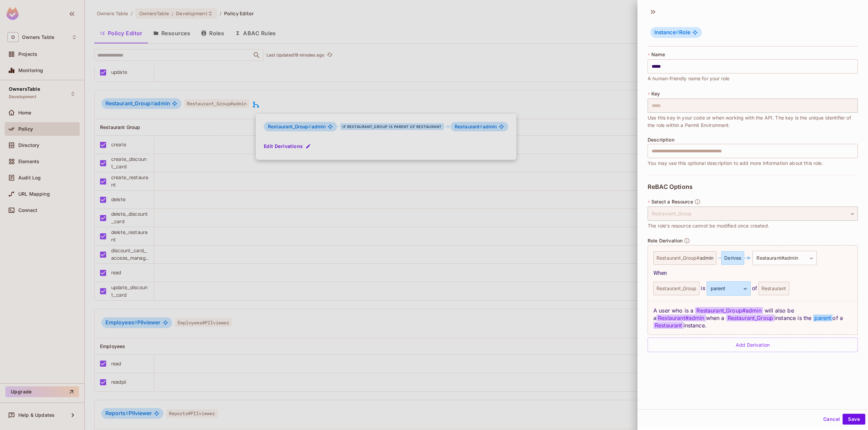 This screenshot has width=868, height=430. Describe the element at coordinates (752, 345) in the screenshot. I see `div: Add Derivation` at that location.